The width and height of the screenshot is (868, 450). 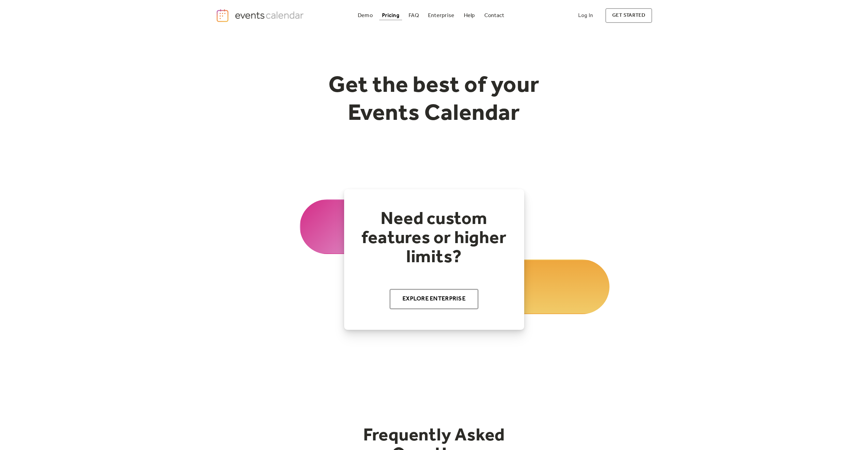 What do you see at coordinates (365, 15) in the screenshot?
I see `div: Demo` at bounding box center [365, 15].